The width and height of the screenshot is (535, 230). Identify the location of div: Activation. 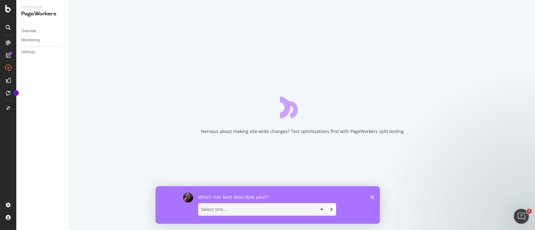
(43, 8).